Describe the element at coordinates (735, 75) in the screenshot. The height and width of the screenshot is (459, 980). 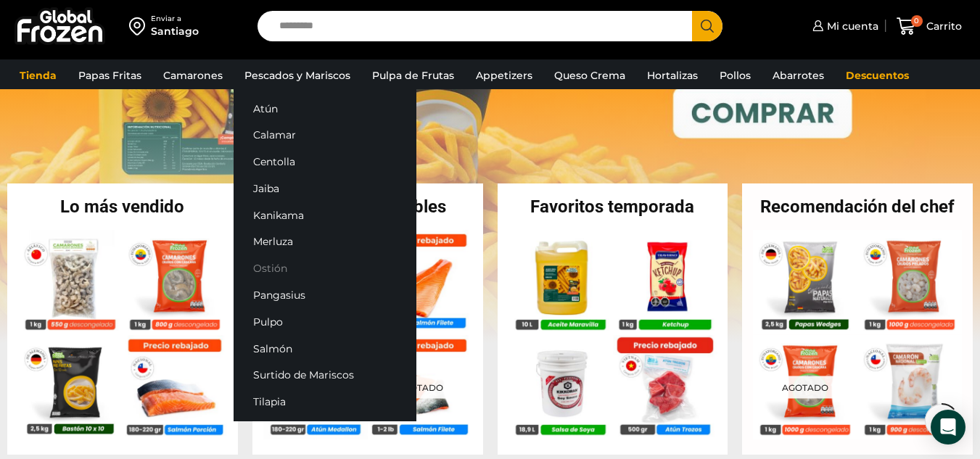
I see `a: Pollos` at that location.